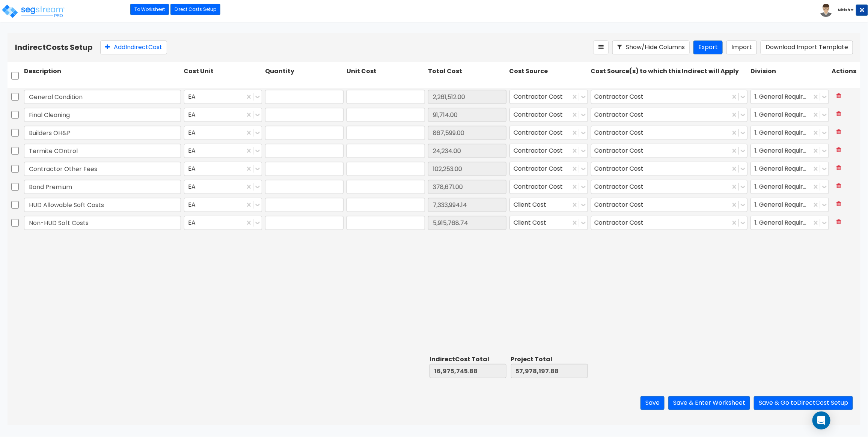 This screenshot has height=437, width=868. I want to click on div: Quantity, so click(304, 75).